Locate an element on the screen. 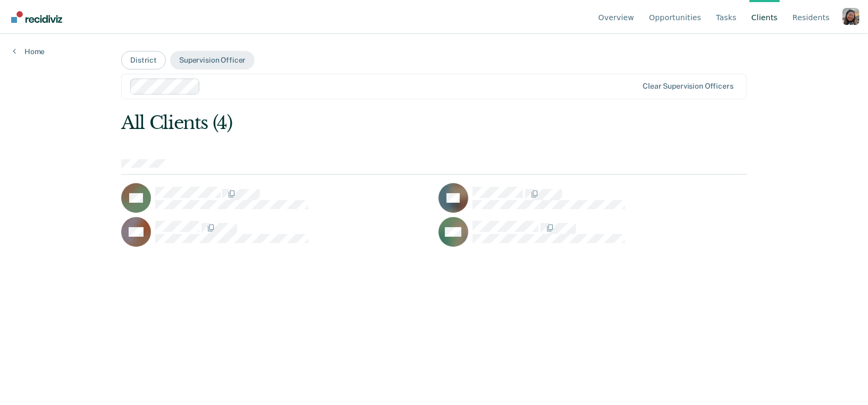  div: All Clients (4) is located at coordinates (371, 123).